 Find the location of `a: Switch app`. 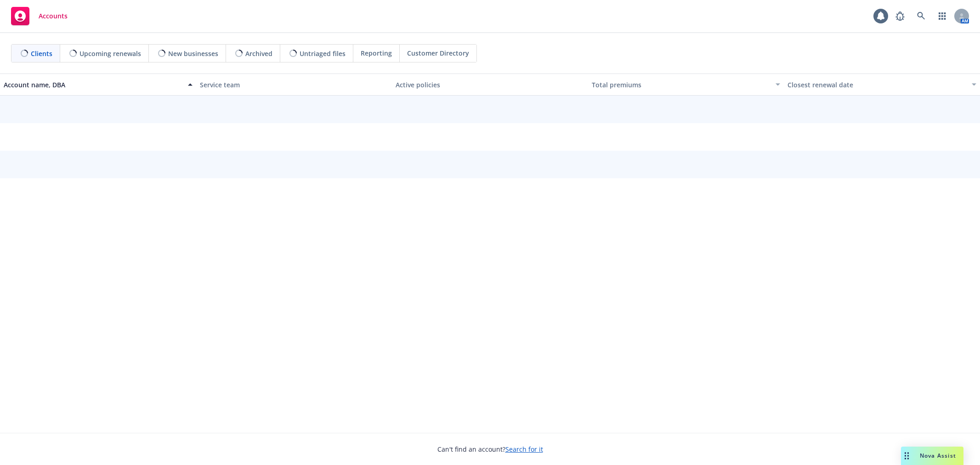

a: Switch app is located at coordinates (942, 16).